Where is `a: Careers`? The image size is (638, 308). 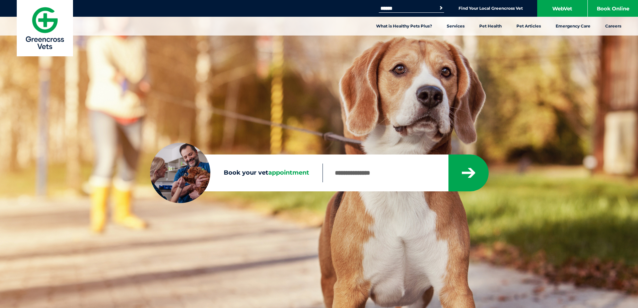 a: Careers is located at coordinates (613, 26).